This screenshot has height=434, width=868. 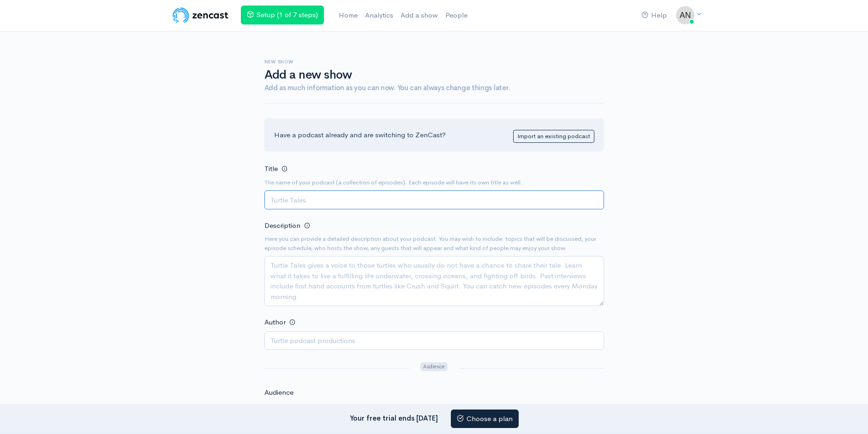 What do you see at coordinates (434, 410) in the screenshot?
I see `small: Public podcasts can be listened by anyone. Private podcasts can only be listened by those given a...` at bounding box center [434, 410].